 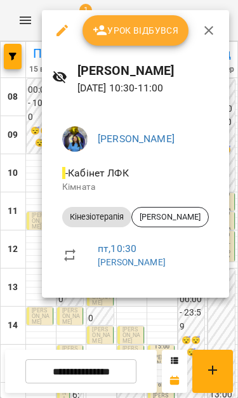 I want to click on a: пт , 10:30, so click(x=117, y=248).